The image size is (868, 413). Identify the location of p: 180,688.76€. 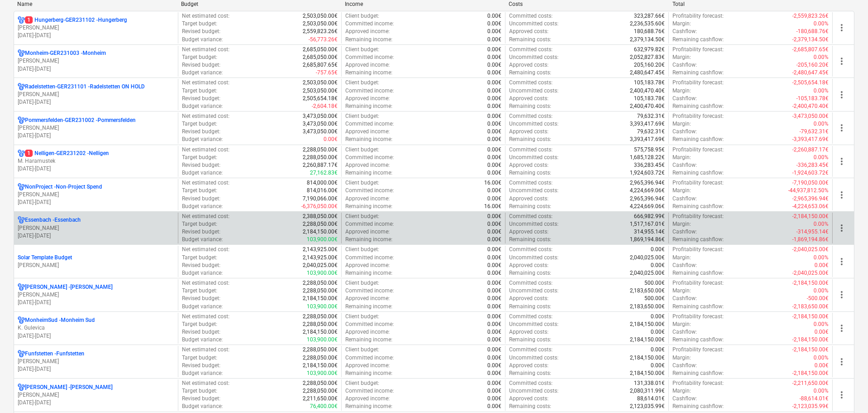
(649, 31).